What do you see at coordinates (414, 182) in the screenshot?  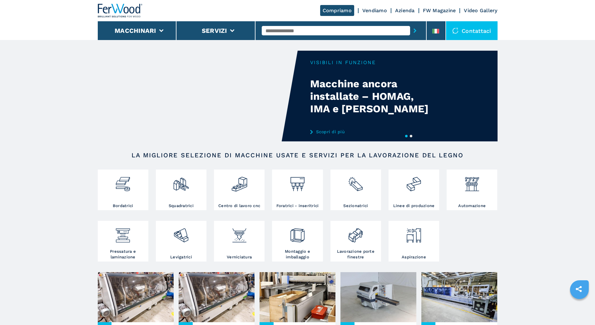 I see `img: linee_di_produzione_2.png` at bounding box center [414, 182].